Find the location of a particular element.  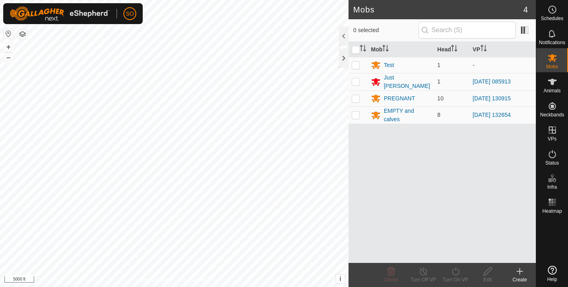

button: i is located at coordinates (340, 279).